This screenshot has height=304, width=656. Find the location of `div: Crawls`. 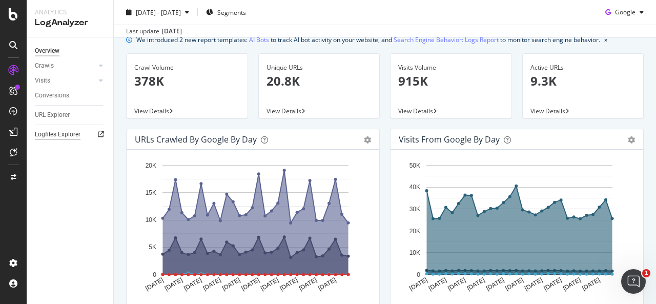

div: Crawls is located at coordinates (44, 66).